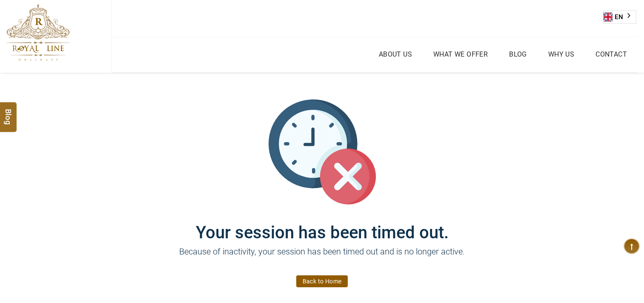  What do you see at coordinates (460, 54) in the screenshot?
I see `a: What we Offer` at bounding box center [460, 54].